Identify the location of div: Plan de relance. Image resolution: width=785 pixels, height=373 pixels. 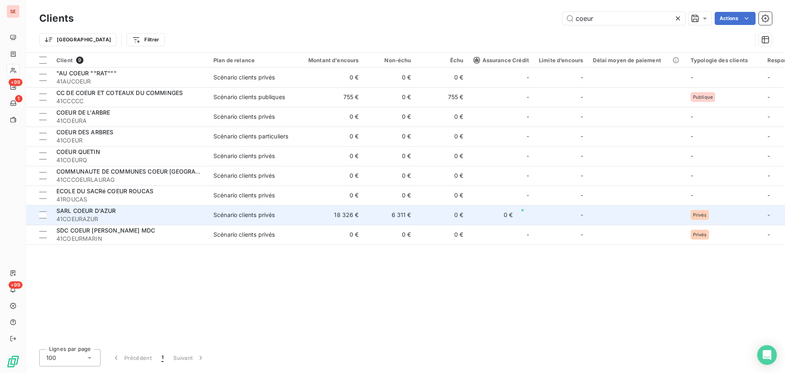
(251, 60).